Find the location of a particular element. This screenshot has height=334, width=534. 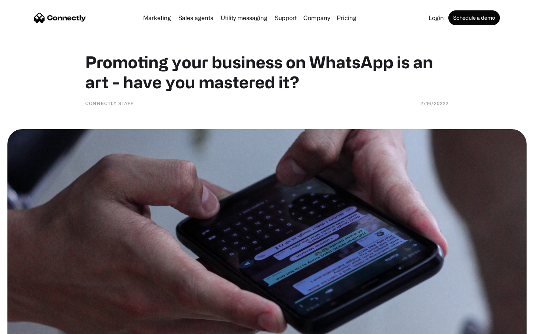

div: 2/16/20222 is located at coordinates (435, 103).